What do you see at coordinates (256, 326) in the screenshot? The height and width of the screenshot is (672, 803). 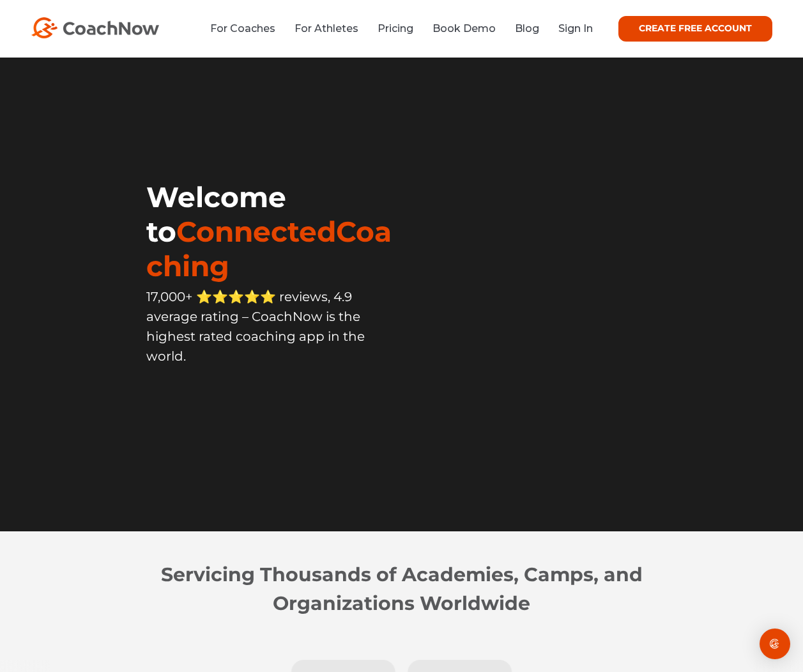 I see `span: 17,000+ ⭐️⭐️⭐️⭐️⭐️ reviews, 4.9 average rating – CoachNow is the highest rated coaching app in th...` at bounding box center [256, 326].